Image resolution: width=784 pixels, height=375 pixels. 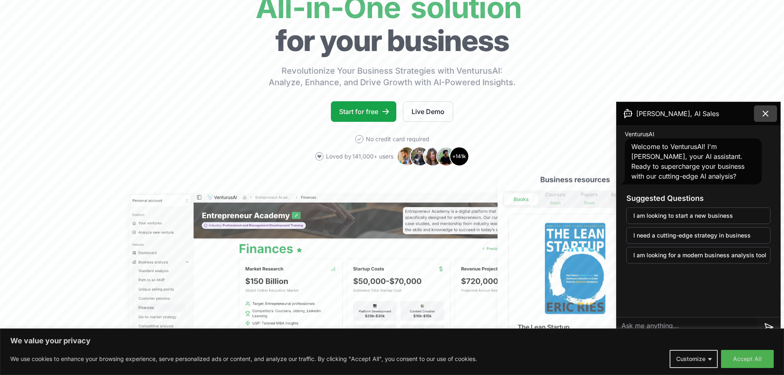 I want to click on img: Avatar 3, so click(x=433, y=156).